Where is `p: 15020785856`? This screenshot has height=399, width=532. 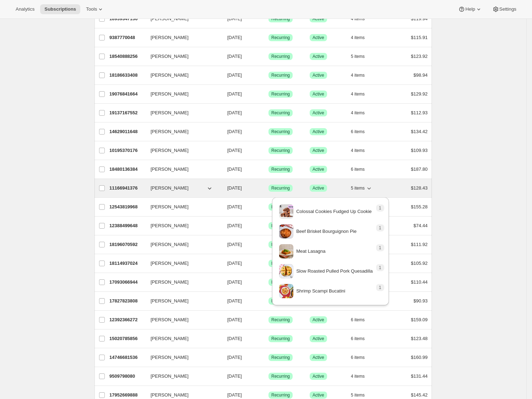 p: 15020785856 is located at coordinates (127, 339).